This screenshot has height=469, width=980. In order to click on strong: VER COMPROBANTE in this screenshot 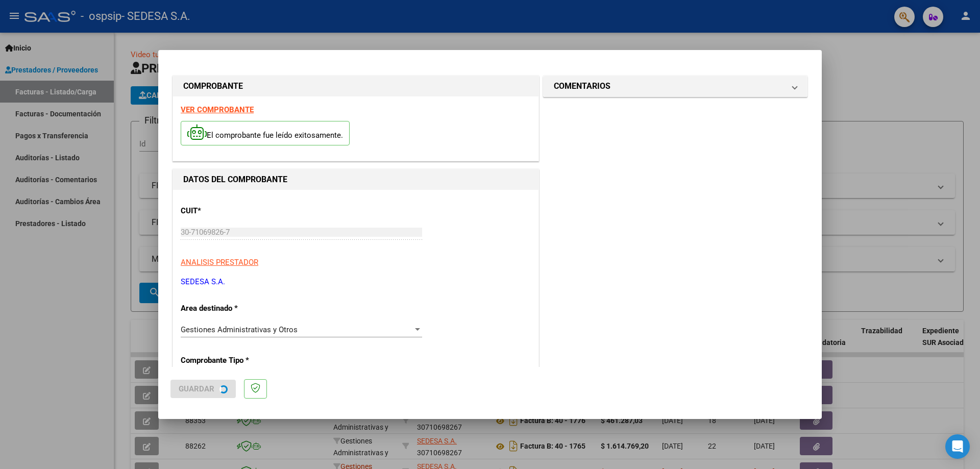, I will do `click(217, 110)`.